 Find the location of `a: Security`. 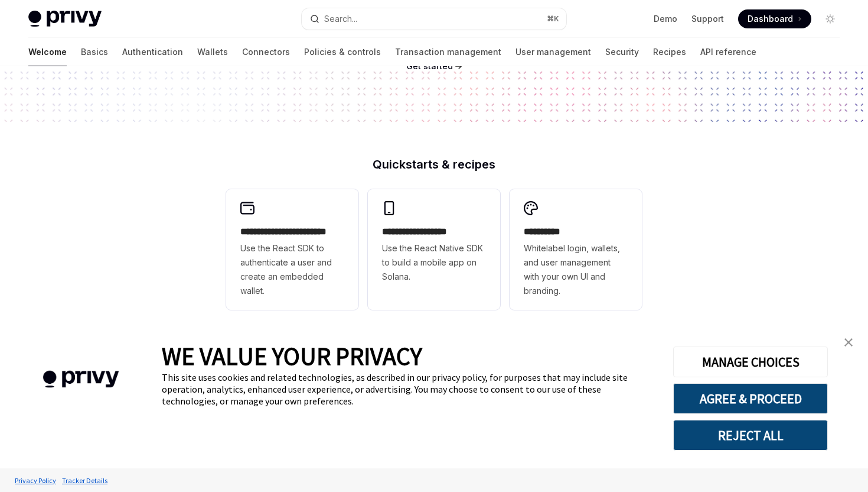

a: Security is located at coordinates (622, 52).